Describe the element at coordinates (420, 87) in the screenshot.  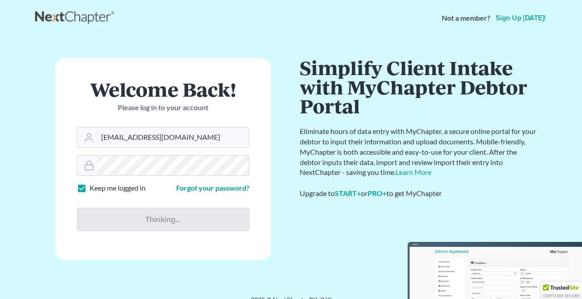
I see `h1: Simplify Client Intake with MyChapter Debtor Portal` at that location.